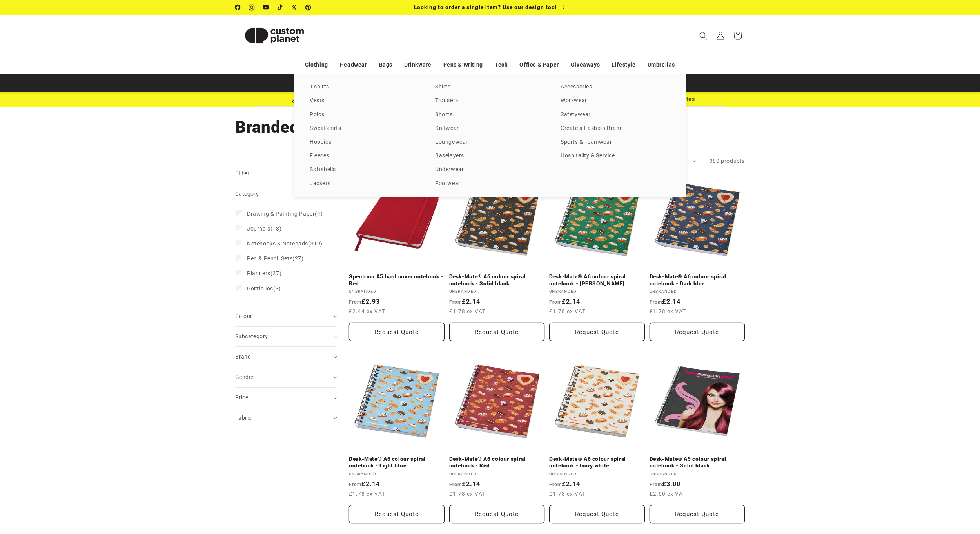 The height and width of the screenshot is (534, 980). What do you see at coordinates (275, 36) in the screenshot?
I see `img: Custom Planet` at bounding box center [275, 36].